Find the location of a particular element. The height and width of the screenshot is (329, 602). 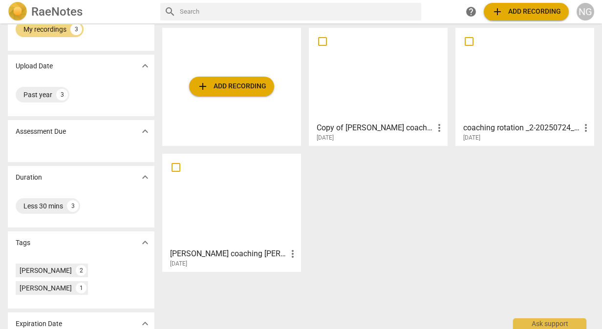

h3: coaching rotation _2-20250724_090909-Meeting Recording is located at coordinates (521, 128).